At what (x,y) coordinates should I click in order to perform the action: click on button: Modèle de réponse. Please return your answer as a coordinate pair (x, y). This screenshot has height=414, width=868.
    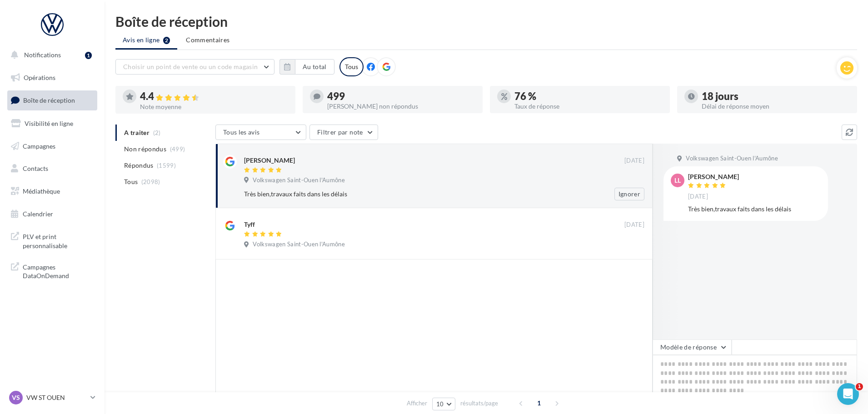
    Looking at the image, I should click on (692, 347).